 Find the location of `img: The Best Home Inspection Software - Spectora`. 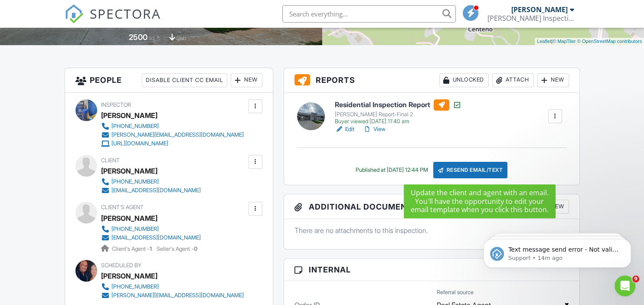

img: The Best Home Inspection Software - Spectora is located at coordinates (74, 14).